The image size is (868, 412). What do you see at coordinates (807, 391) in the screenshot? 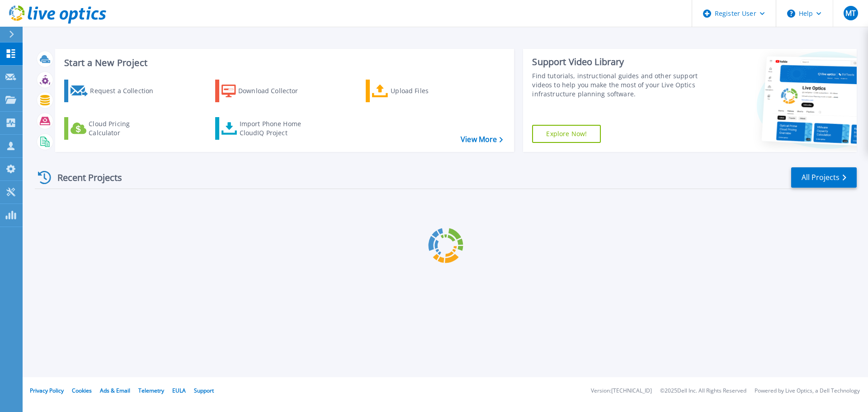
I see `li: Powered by Live Optics, a Dell Technology` at bounding box center [807, 391].